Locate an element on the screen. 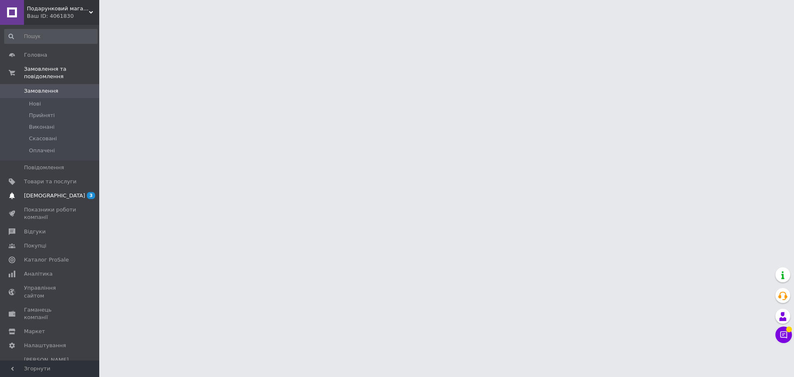 Image resolution: width=794 pixels, height=377 pixels. span: Оплачені is located at coordinates (42, 151).